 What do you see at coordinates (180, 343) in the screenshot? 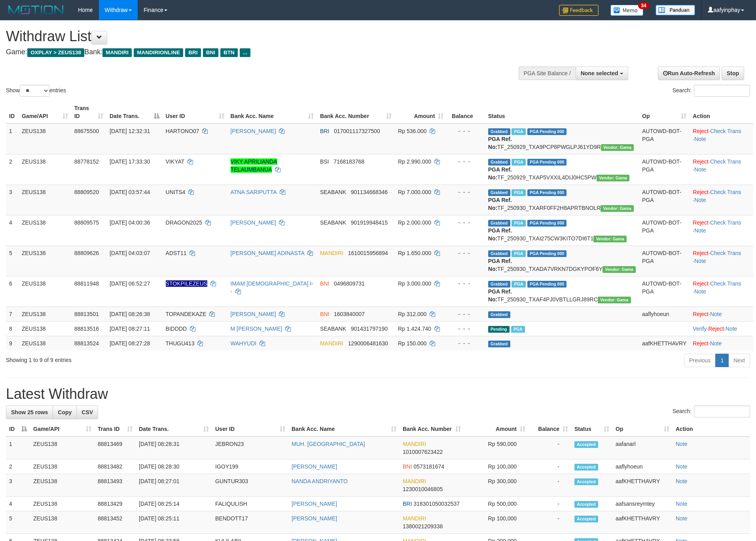
I see `span: THUGU413` at bounding box center [180, 343].